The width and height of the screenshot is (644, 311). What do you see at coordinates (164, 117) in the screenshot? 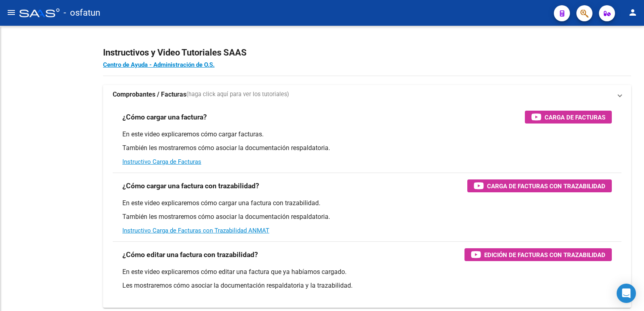
I see `h3: ¿Cómo cargar una factura?` at bounding box center [164, 117].